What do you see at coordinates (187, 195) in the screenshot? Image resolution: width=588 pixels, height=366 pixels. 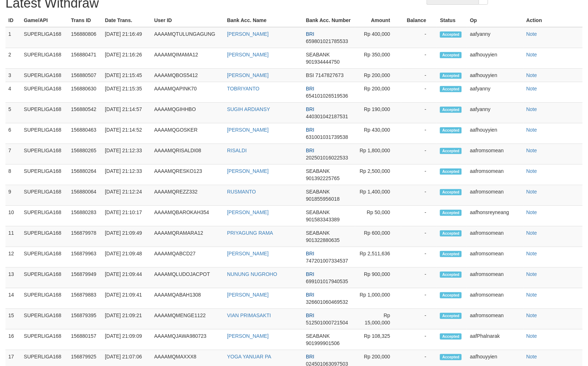 I see `td: AAAAMQREZZ332` at bounding box center [187, 195].